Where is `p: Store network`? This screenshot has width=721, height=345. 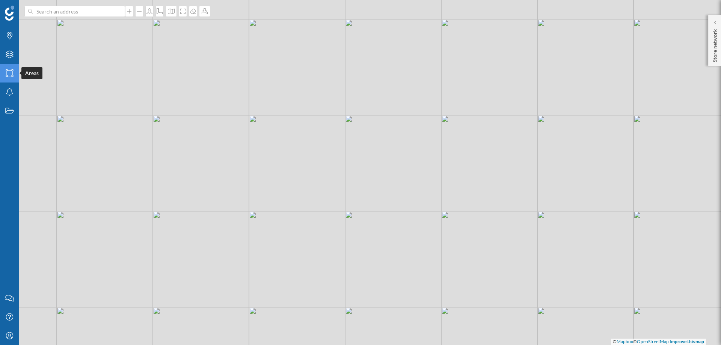
p: Store network is located at coordinates (715, 44).